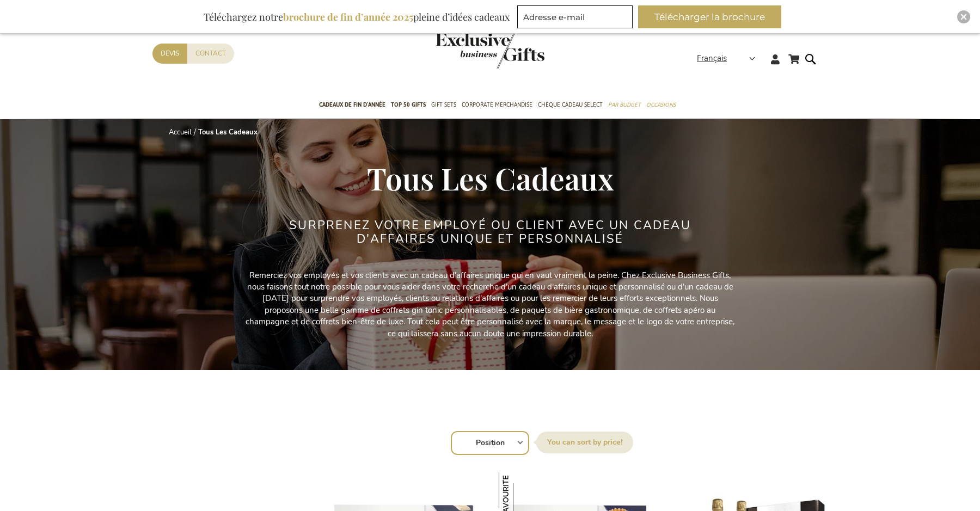  What do you see at coordinates (169, 53) in the screenshot?
I see `a: Devis` at bounding box center [169, 53].